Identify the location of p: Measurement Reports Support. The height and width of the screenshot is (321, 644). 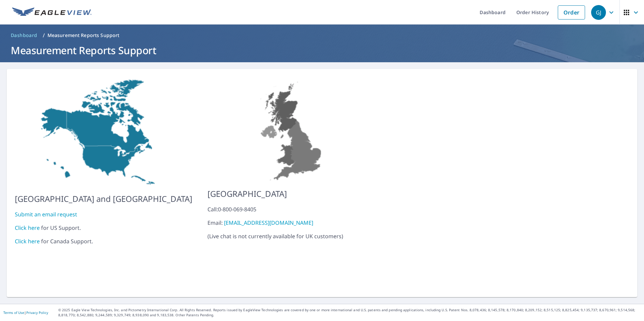
(84, 35).